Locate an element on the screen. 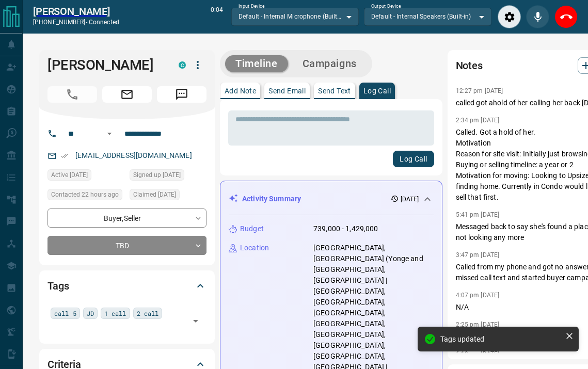 This screenshot has height=369, width=588. div: Tags updated is located at coordinates (501, 339).